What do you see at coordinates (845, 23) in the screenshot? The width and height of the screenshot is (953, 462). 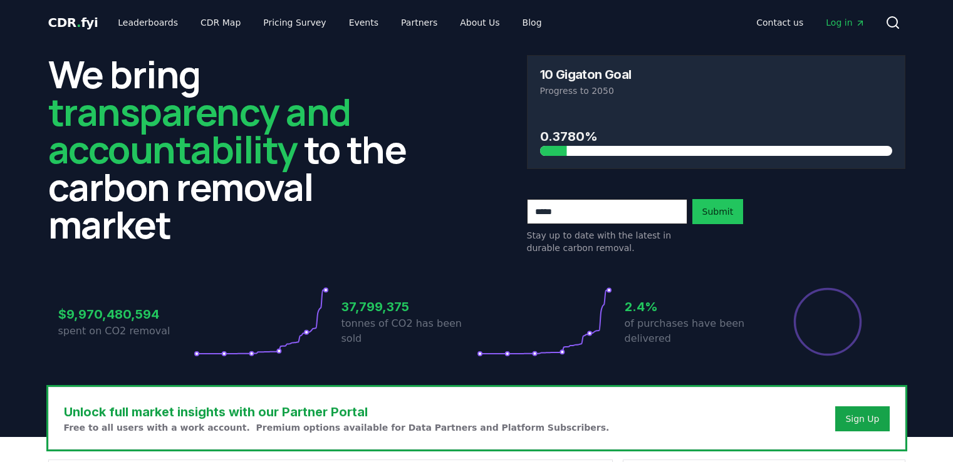 I see `span: Log in` at bounding box center [845, 23].